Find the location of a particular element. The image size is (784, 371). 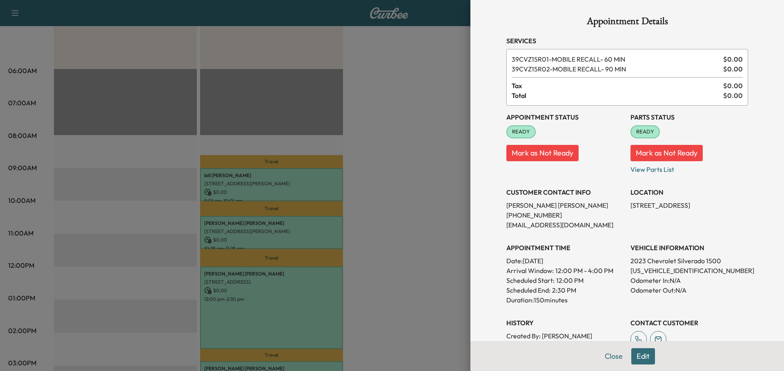

p: Duration: 150 minutes is located at coordinates (565, 300).